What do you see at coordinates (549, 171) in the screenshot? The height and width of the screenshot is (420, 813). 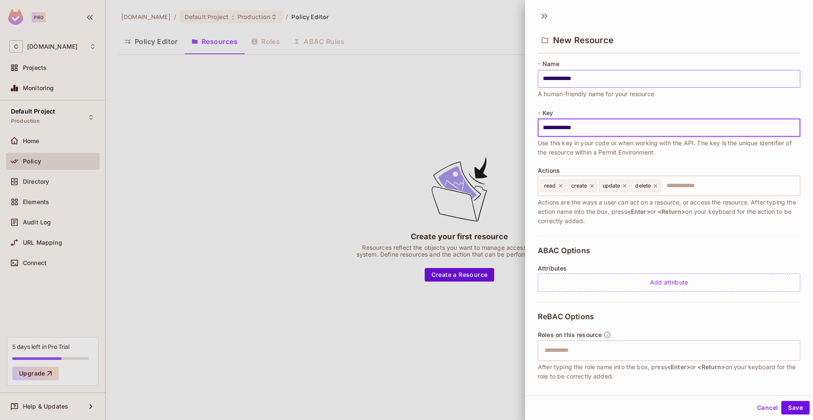 I see `span: Actions` at bounding box center [549, 171].